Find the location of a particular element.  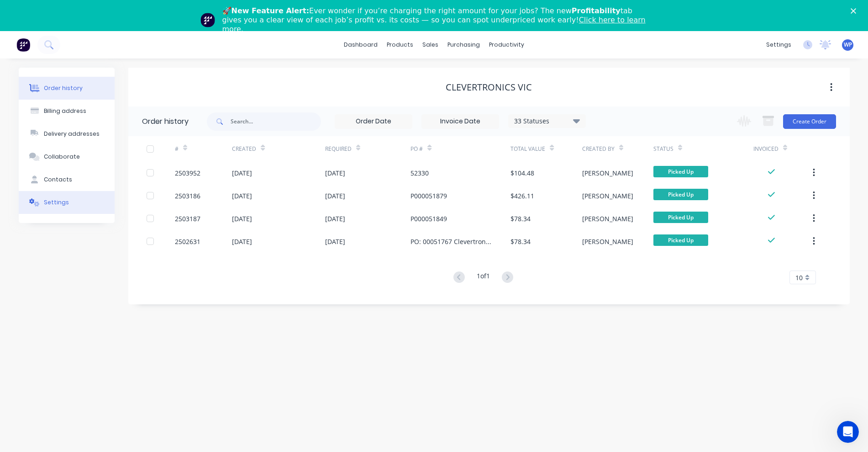

div: settings is located at coordinates (779, 45).